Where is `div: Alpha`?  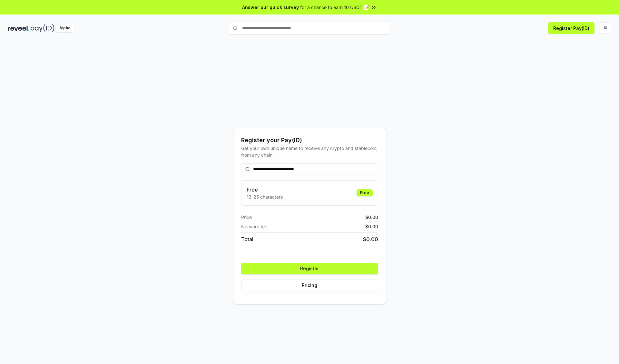
div: Alpha is located at coordinates (64, 28).